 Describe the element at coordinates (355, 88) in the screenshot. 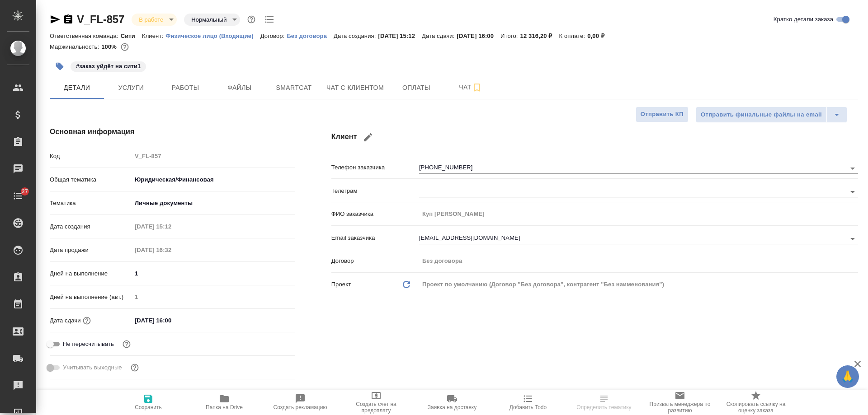

I see `span: Чат с клиентом` at that location.